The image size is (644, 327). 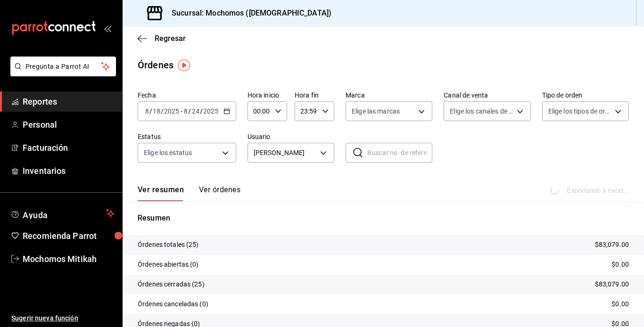 I want to click on span: Personal, so click(x=68, y=124).